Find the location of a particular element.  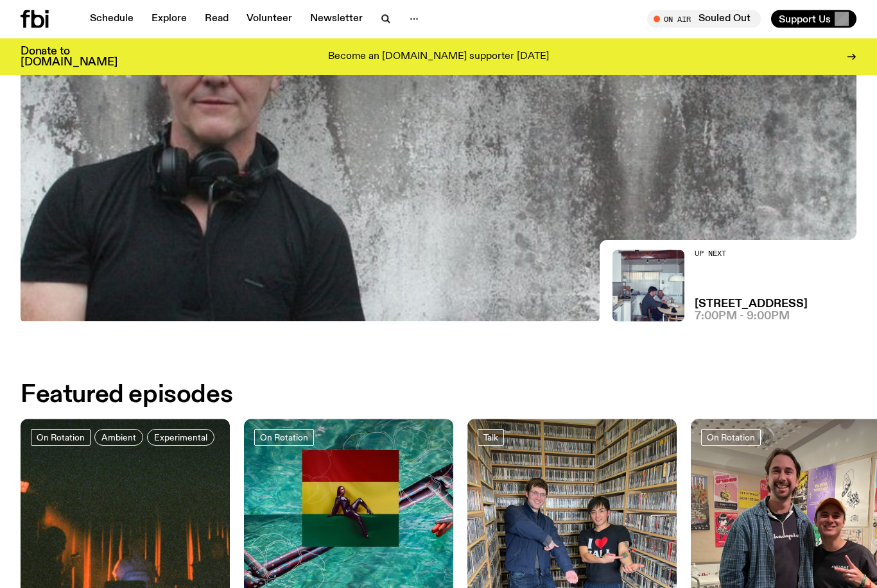

a: Explore is located at coordinates (169, 19).